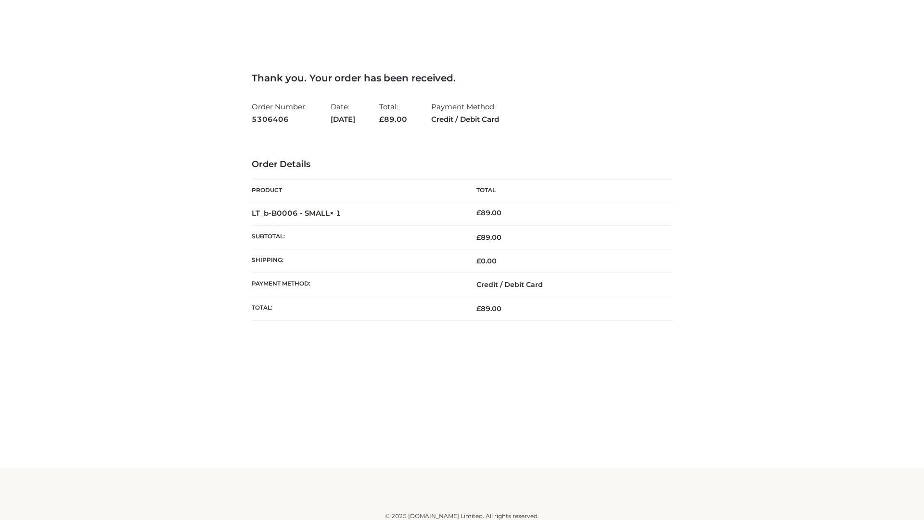  Describe the element at coordinates (465, 119) in the screenshot. I see `strong: Credit / Debit Card` at that location.